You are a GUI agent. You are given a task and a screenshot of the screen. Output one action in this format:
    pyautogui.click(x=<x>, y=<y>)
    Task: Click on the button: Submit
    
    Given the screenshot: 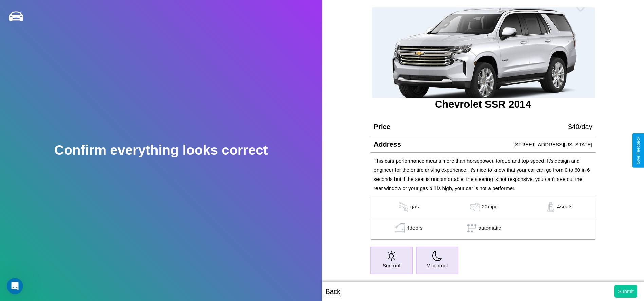 What is the action you would take?
    pyautogui.click(x=625, y=291)
    